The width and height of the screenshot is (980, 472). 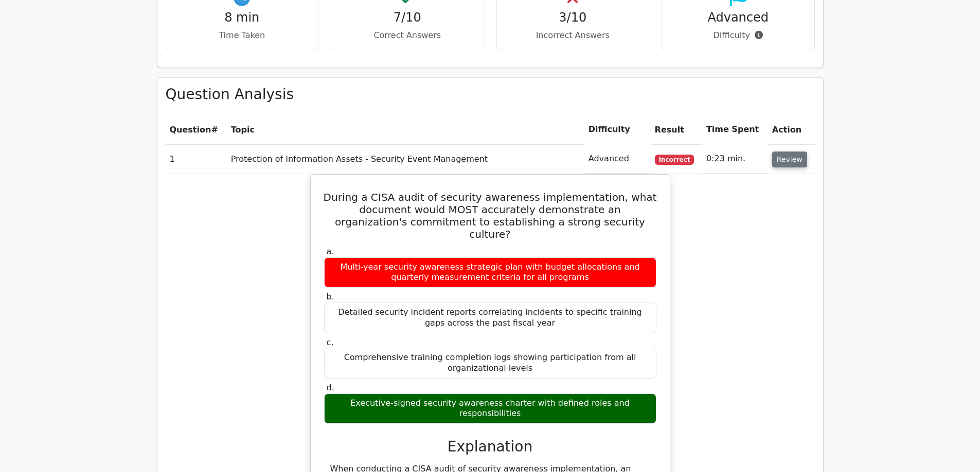 What do you see at coordinates (407, 18) in the screenshot?
I see `h4: 7/10` at bounding box center [407, 18].